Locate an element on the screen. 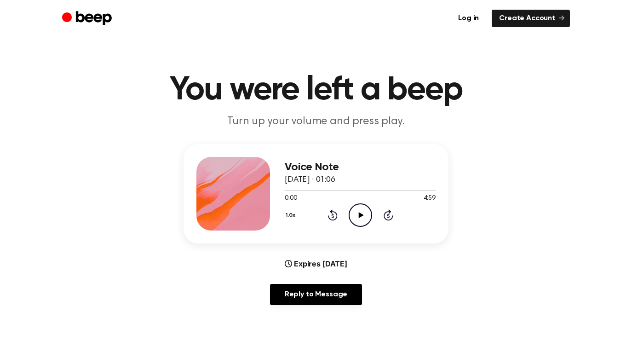 The image size is (632, 364). span: 4:59 is located at coordinates (430, 199).